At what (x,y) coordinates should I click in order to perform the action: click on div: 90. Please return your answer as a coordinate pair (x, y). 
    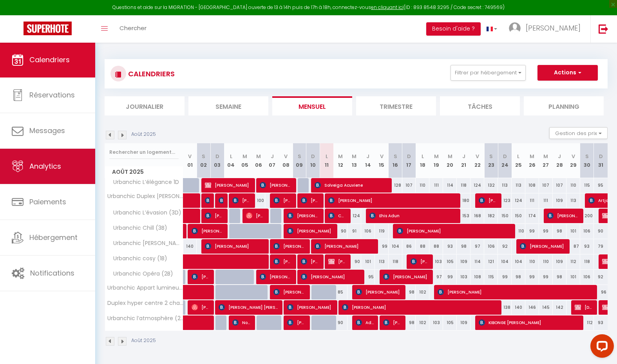
    Looking at the image, I should click on (341, 231).